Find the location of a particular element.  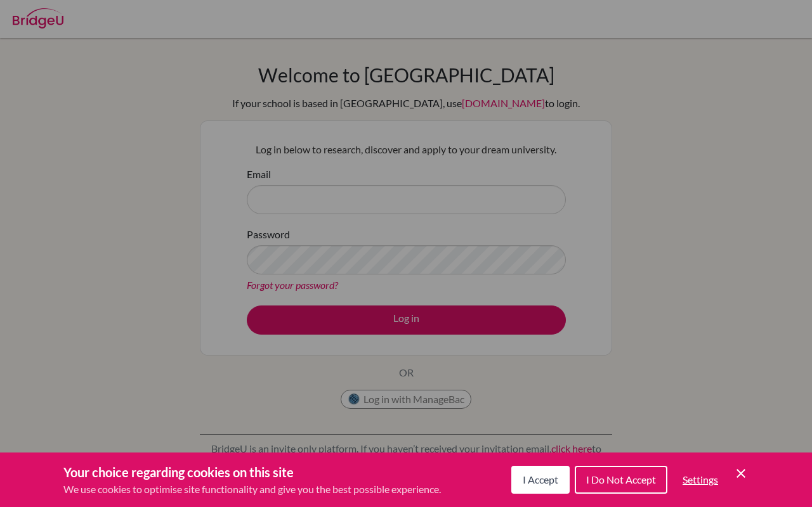

button: I Accept is located at coordinates (541, 480).